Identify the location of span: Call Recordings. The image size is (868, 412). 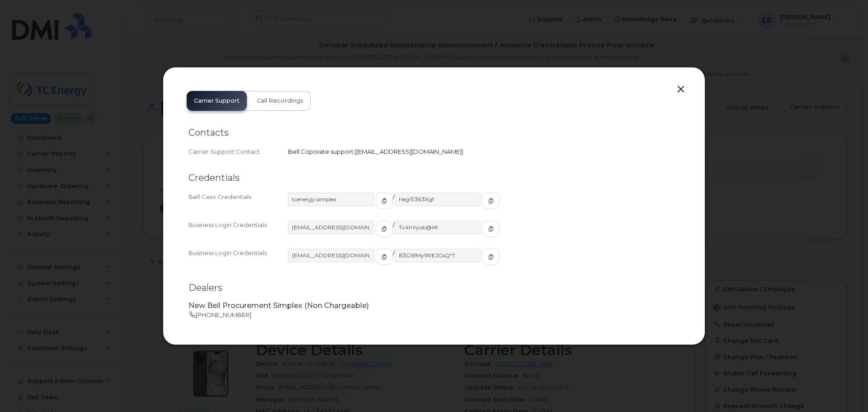
(280, 101).